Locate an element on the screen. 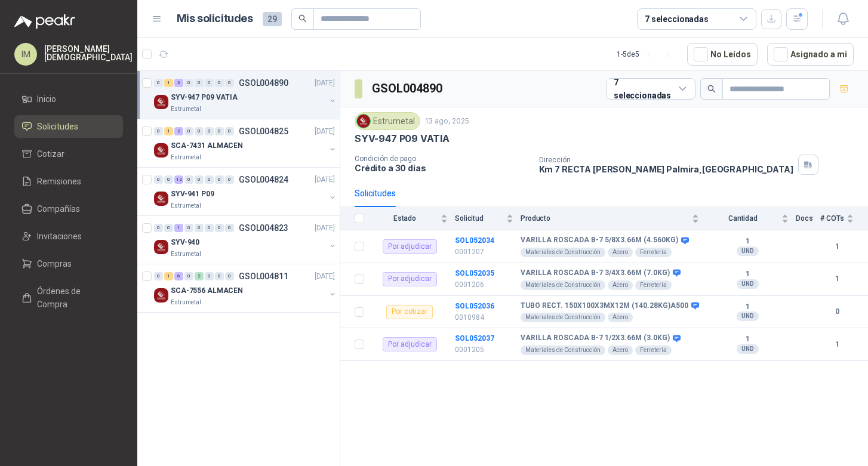 Image resolution: width=868 pixels, height=466 pixels. p: GSOL004825 is located at coordinates (263, 131).